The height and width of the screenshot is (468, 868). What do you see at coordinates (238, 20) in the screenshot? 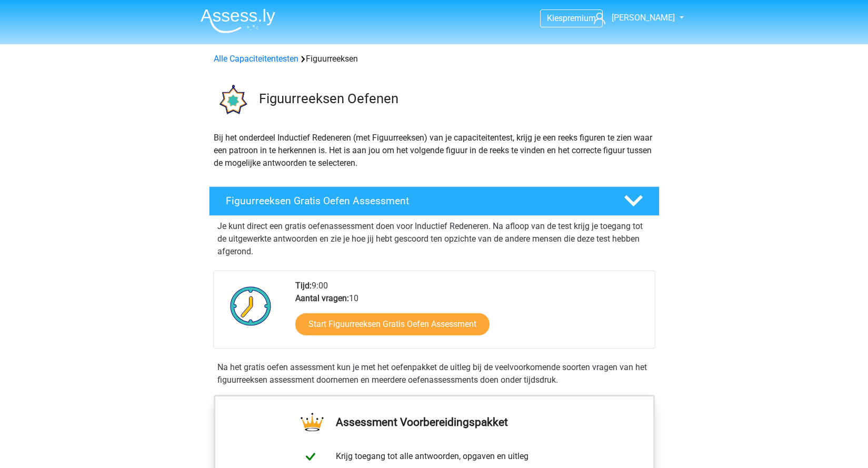
I see `img: Assessly` at bounding box center [238, 20].